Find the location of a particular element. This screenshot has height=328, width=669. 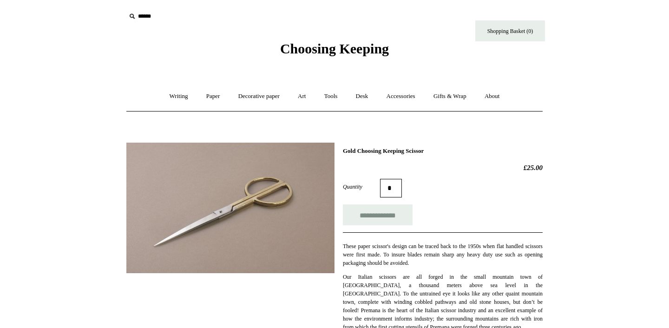

h1: Gold Choosing Keeping Scissor is located at coordinates (443, 151).